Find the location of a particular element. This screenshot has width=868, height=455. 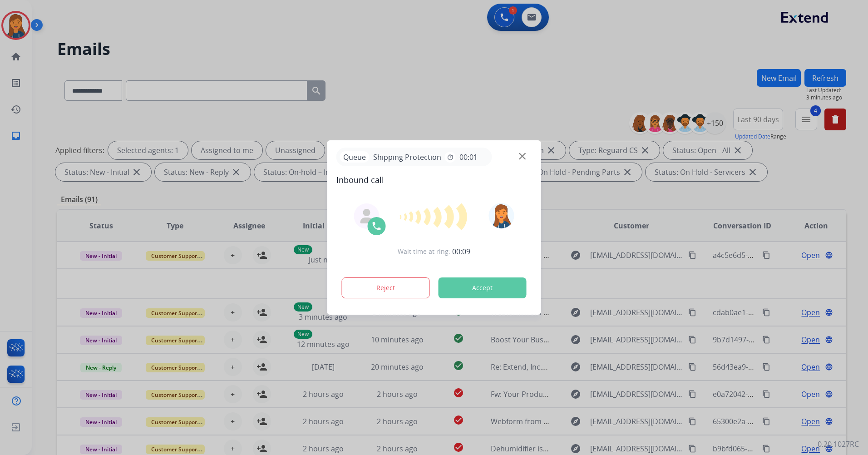

img: call-icon is located at coordinates (377, 226).